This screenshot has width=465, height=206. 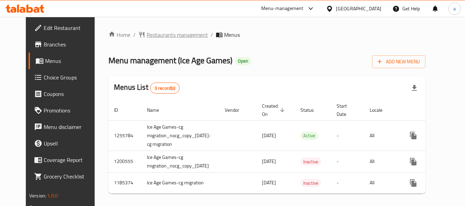 What do you see at coordinates (52, 196) in the screenshot?
I see `span: 1.0.0` at bounding box center [52, 196].